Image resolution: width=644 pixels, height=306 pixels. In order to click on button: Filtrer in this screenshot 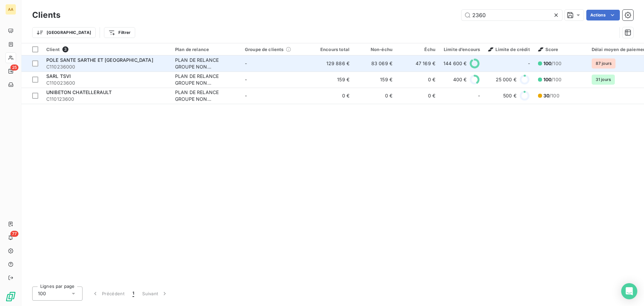, I will do `click(119, 32)`.